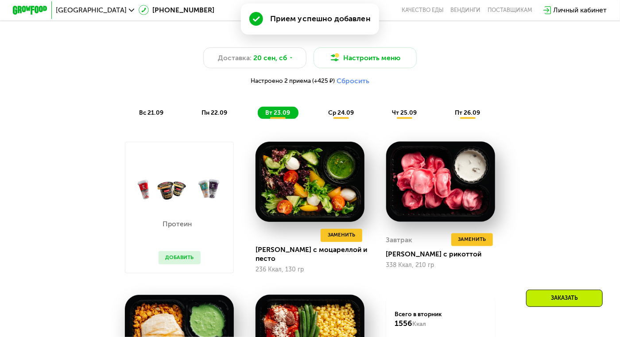 The height and width of the screenshot is (337, 620). I want to click on img: Success, so click(256, 19).